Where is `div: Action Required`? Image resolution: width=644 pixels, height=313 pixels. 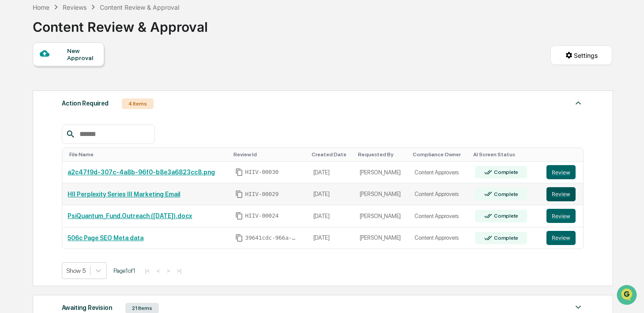
div: Action Required is located at coordinates (85, 103).